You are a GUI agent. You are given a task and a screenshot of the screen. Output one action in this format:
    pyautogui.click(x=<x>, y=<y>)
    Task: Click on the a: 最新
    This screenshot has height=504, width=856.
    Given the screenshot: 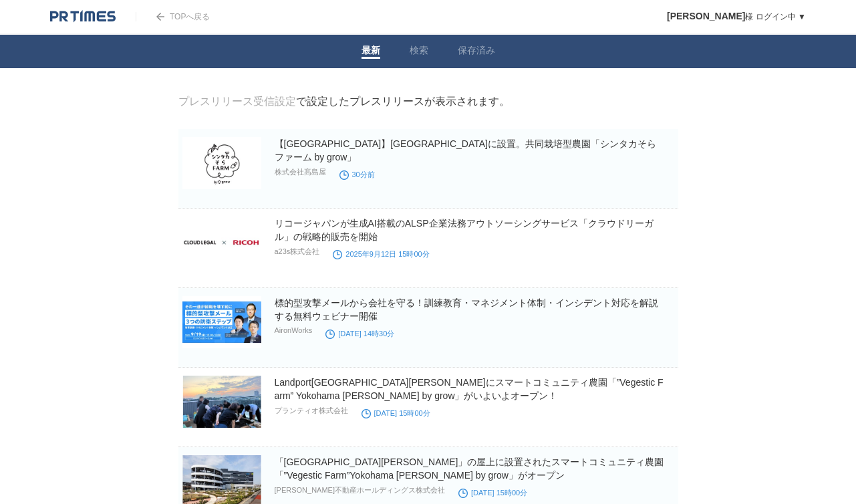 What is the action you would take?
    pyautogui.click(x=371, y=51)
    